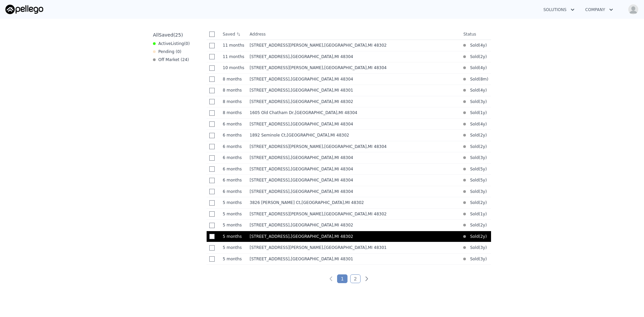 This screenshot has width=644, height=317. Describe the element at coordinates (349, 279) in the screenshot. I see `ul: Pagination` at that location.